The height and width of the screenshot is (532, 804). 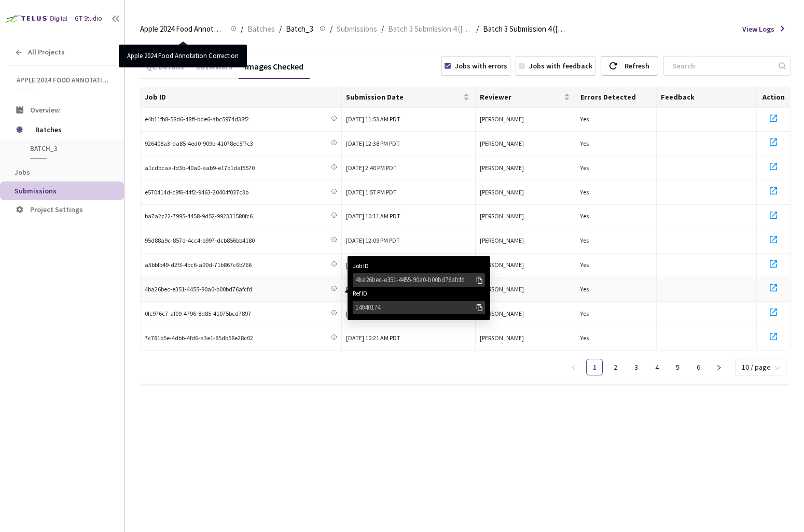 I want to click on input: Search, so click(x=721, y=66).